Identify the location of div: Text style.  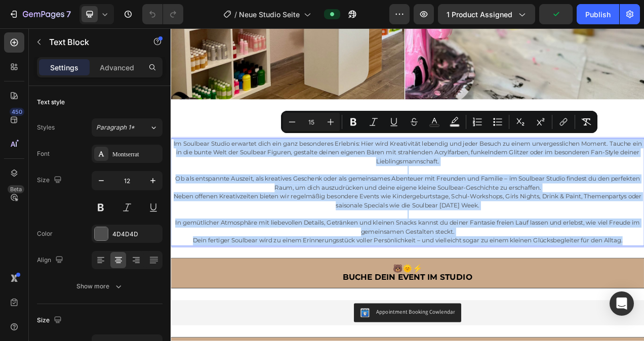
(51, 102).